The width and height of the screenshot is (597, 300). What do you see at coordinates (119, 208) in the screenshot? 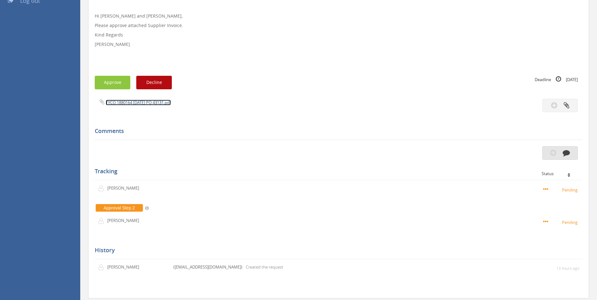
I see `span: Approval Step 2` at bounding box center [119, 208].